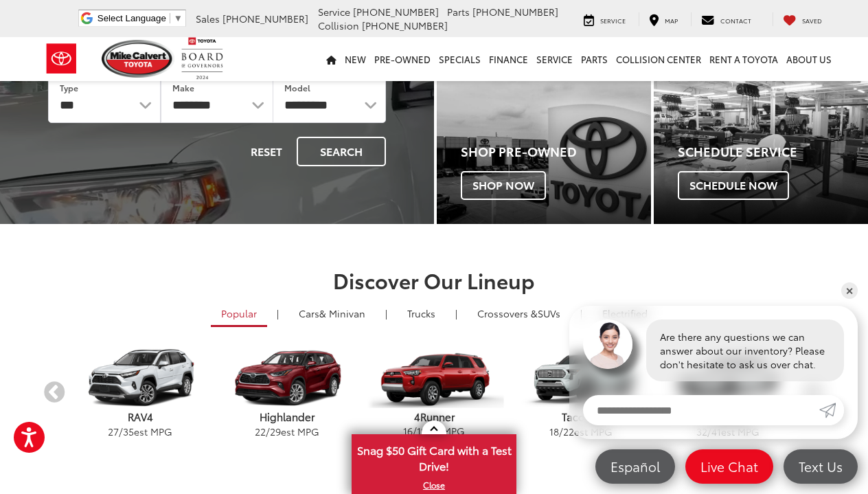  Describe the element at coordinates (140, 416) in the screenshot. I see `p: RAV4` at that location.